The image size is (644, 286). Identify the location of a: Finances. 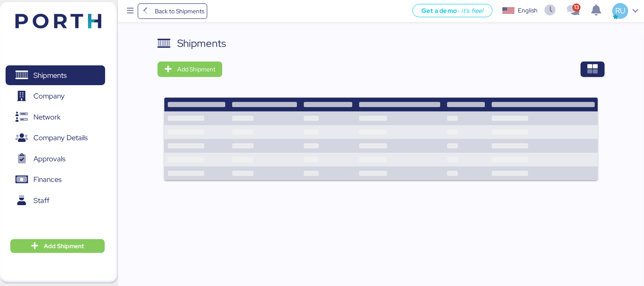
(56, 180).